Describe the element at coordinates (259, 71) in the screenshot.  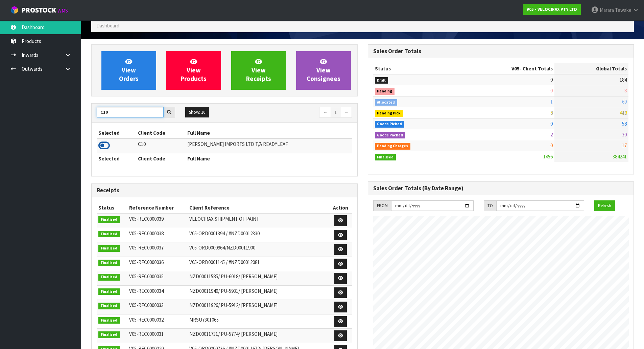
I see `a: ViewReceipts` at that location.